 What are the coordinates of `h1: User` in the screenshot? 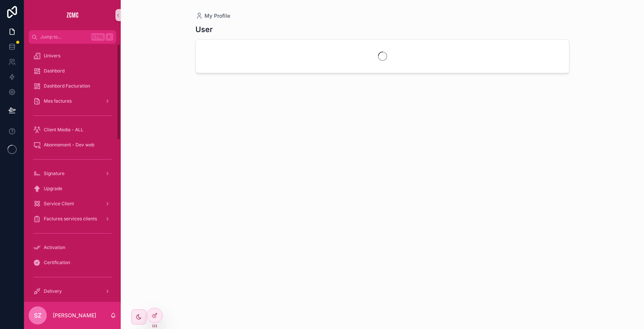 It's located at (204, 29).